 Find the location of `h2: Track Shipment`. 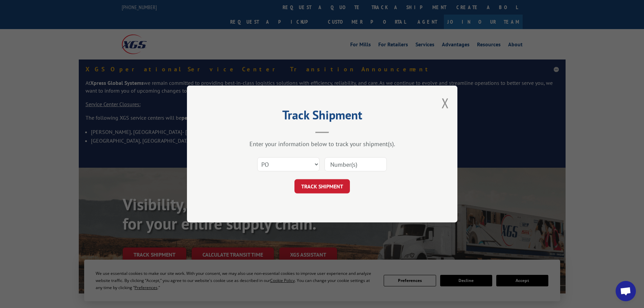

h2: Track Shipment is located at coordinates (322, 117).